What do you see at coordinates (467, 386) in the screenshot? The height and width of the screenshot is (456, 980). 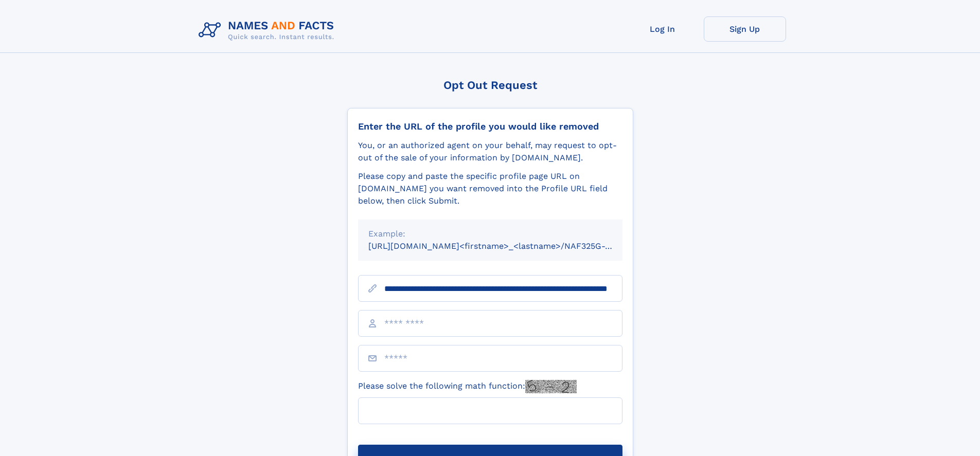 I see `label: Please solve the following math function:` at bounding box center [467, 386].